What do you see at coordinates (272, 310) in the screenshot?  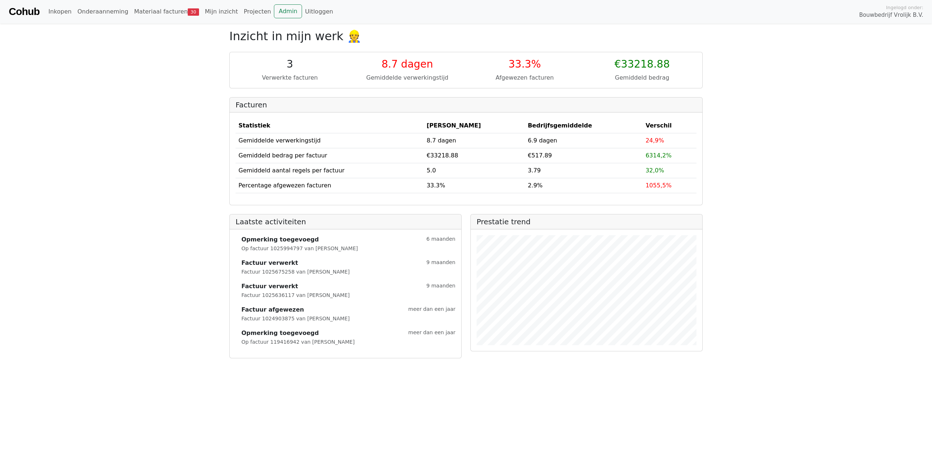 I see `strong: Factuur afgewezen` at bounding box center [272, 310].